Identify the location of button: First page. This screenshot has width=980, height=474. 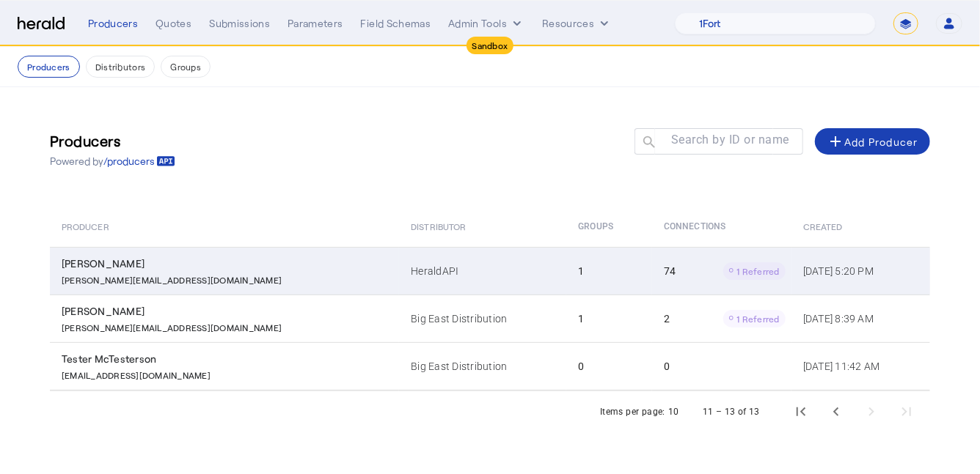
(801, 412).